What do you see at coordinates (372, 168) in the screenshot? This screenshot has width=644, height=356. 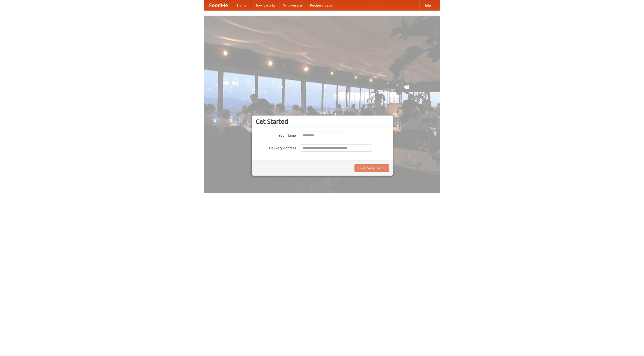 I see `button: Find Restaurants!` at bounding box center [372, 168].